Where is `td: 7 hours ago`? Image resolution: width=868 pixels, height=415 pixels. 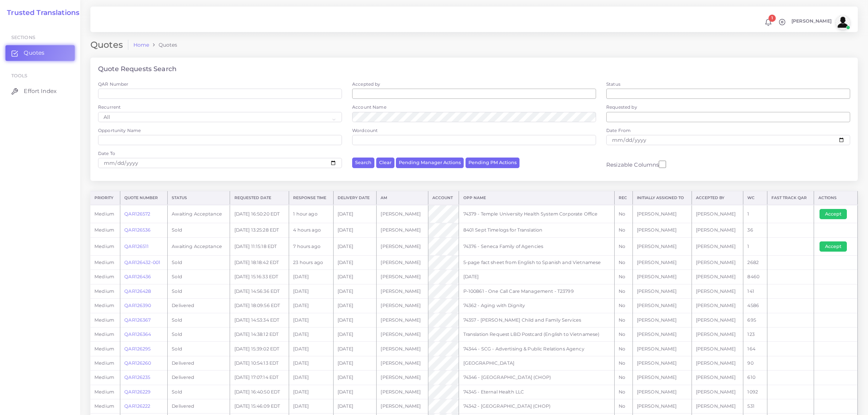 td: 7 hours ago is located at coordinates (311, 246).